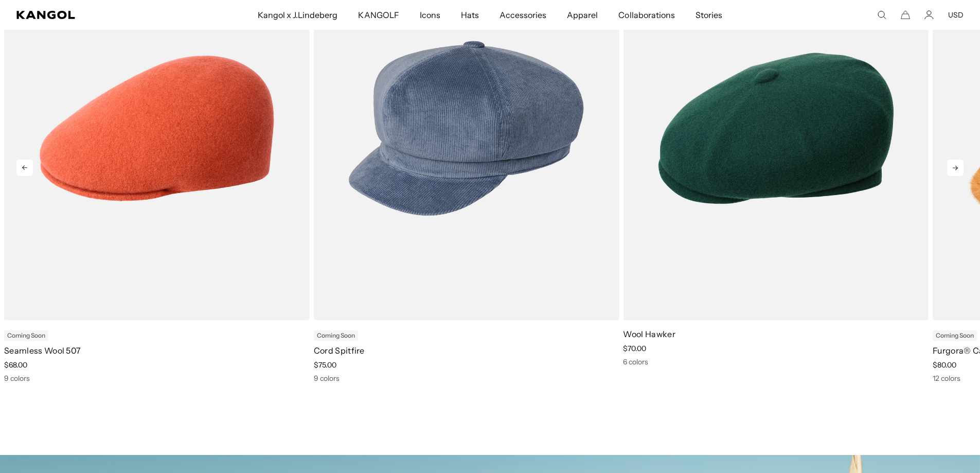  Describe the element at coordinates (157, 351) in the screenshot. I see `p: Seamless Wool 507` at that location.